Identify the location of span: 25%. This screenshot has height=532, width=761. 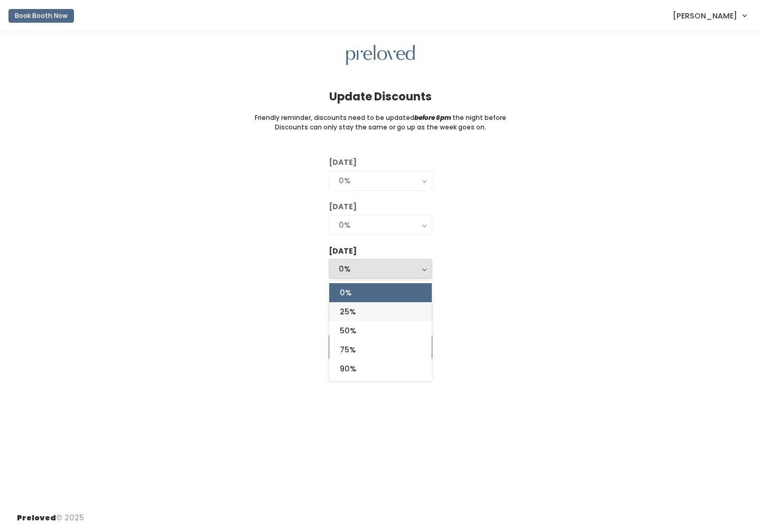
(348, 312).